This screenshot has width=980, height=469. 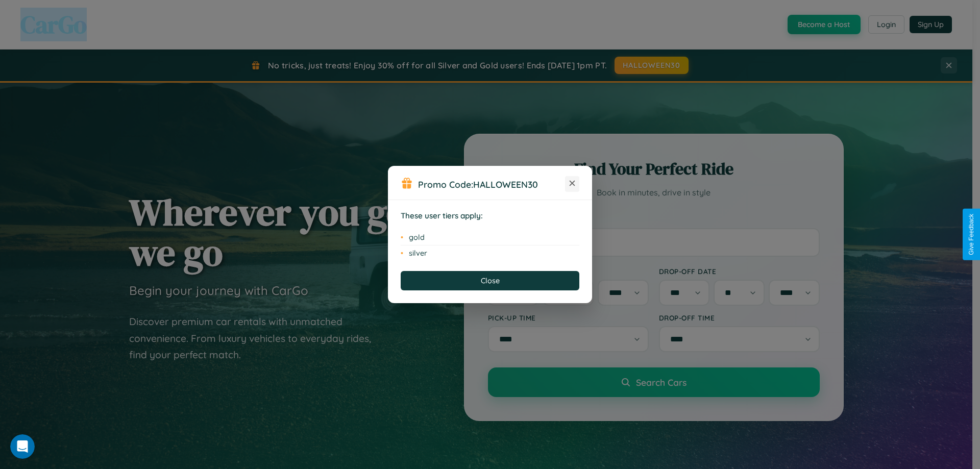 What do you see at coordinates (442, 216) in the screenshot?
I see `strong: These user tiers apply:` at bounding box center [442, 216].